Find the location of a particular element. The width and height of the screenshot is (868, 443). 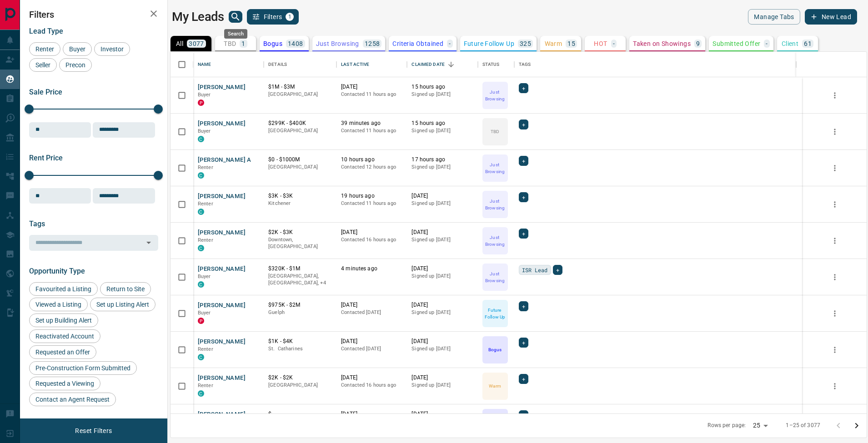

p: Future Follow Up is located at coordinates (489, 44).